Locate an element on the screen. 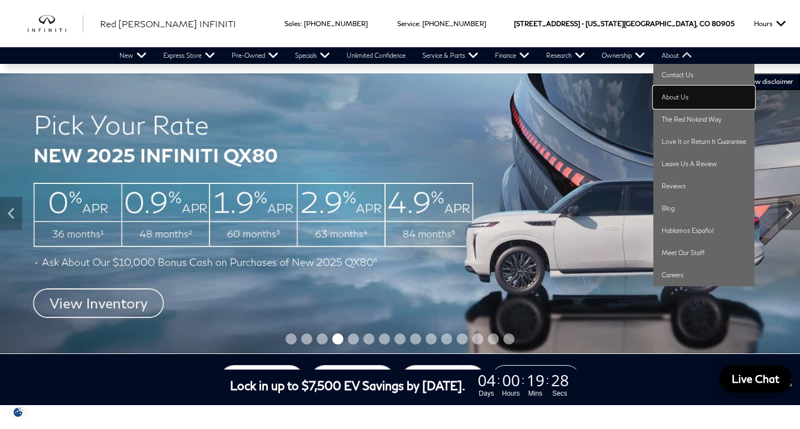 This screenshot has height=429, width=800. a: Pre-Owned is located at coordinates (255, 56).